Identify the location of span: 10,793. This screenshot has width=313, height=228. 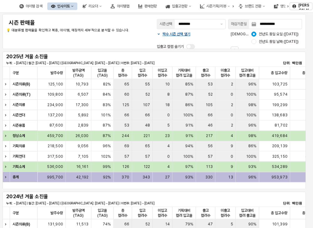
(82, 84).